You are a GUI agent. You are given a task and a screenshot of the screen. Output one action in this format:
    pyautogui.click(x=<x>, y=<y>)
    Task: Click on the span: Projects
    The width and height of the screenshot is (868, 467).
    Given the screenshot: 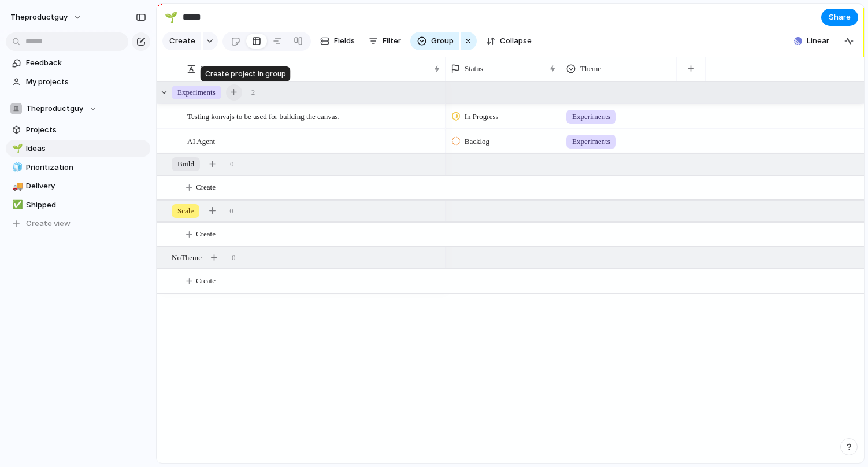 What is the action you would take?
    pyautogui.click(x=86, y=130)
    